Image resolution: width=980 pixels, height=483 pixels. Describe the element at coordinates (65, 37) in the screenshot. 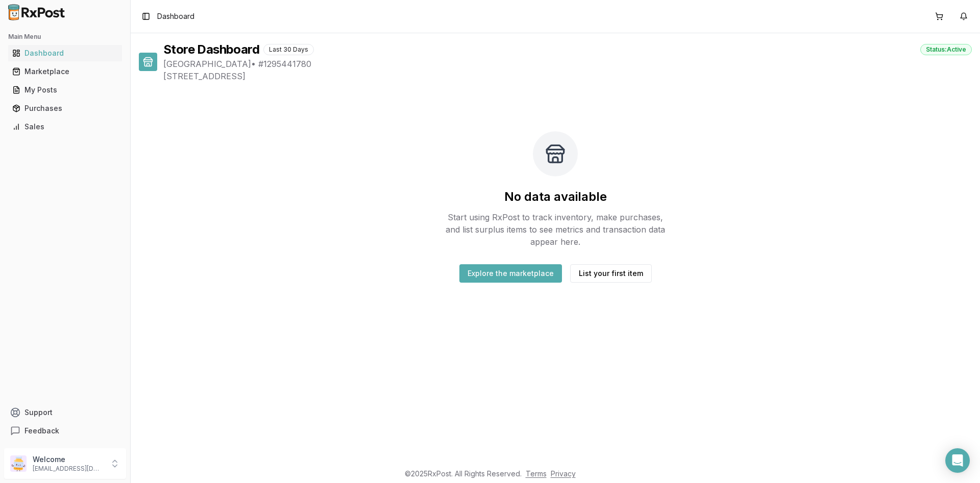

I see `h2: Main Menu` at that location.